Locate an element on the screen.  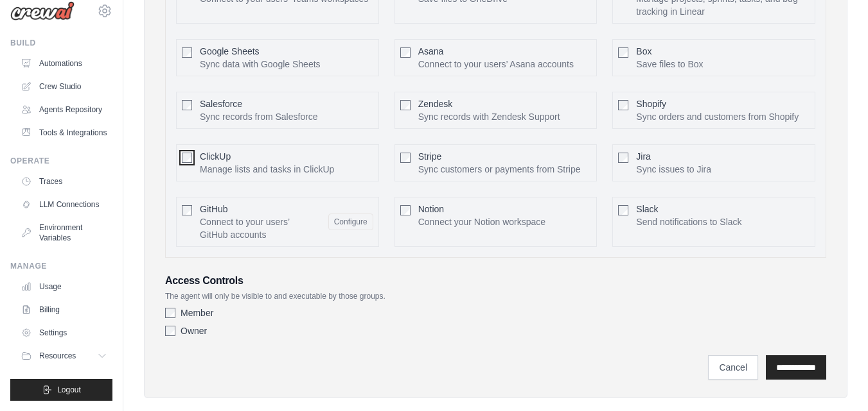
span: Shopify is located at coordinates (651, 104).